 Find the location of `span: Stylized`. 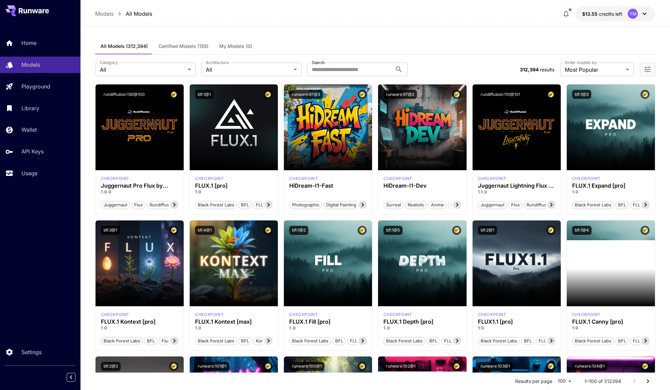

span: Stylized is located at coordinates (459, 205).